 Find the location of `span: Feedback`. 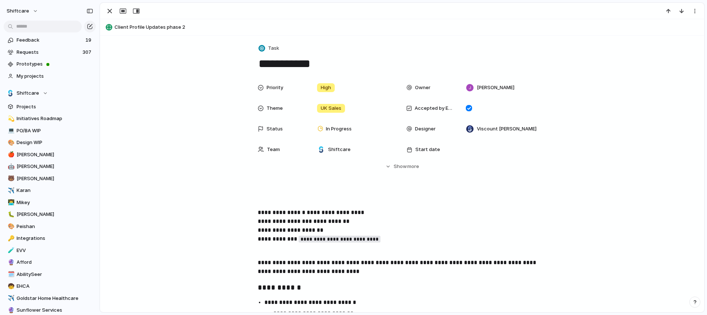

span: Feedback is located at coordinates (50, 40).